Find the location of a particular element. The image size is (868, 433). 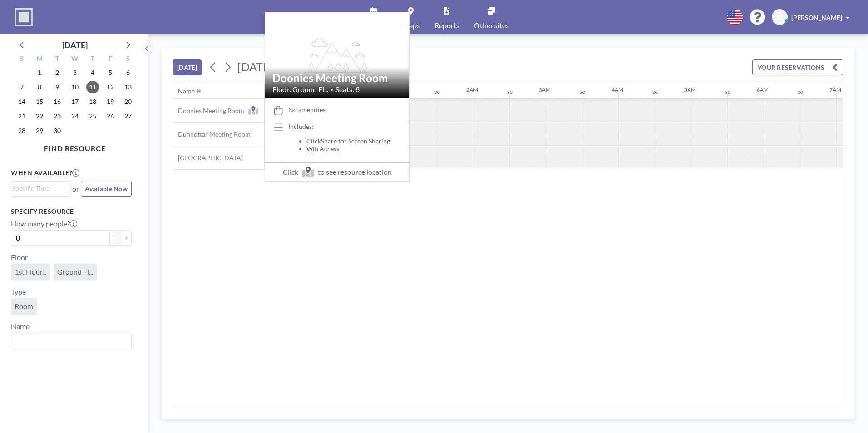

span: Saturday, September 20, 2025 is located at coordinates (128, 102).